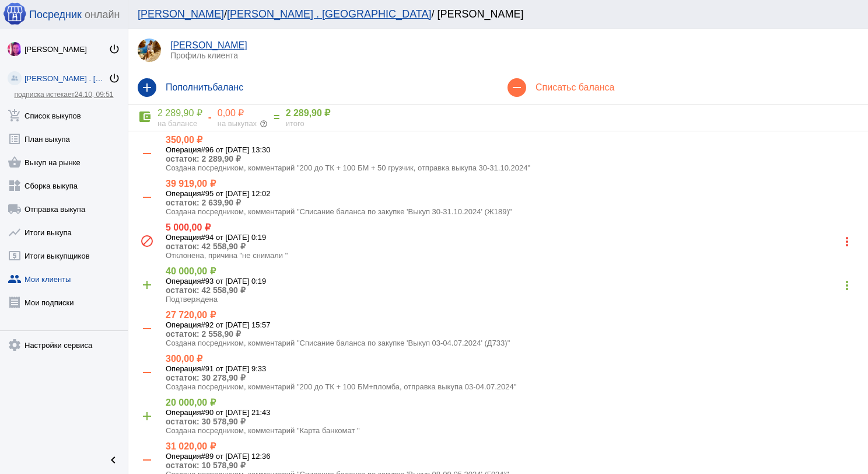  I want to click on span: Посредник, so click(55, 15).